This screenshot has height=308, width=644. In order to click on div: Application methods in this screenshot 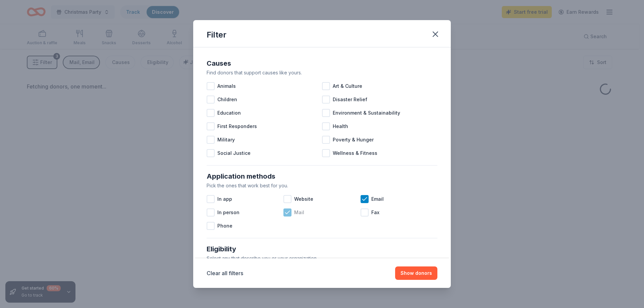, I will do `click(322, 176)`.